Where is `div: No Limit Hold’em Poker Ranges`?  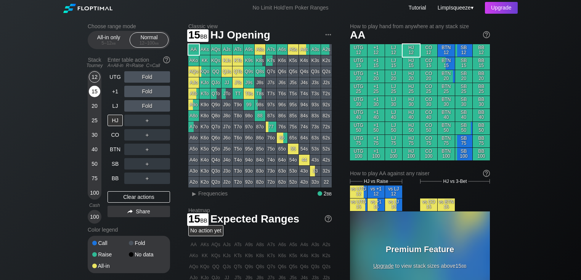 div: No Limit Hold’em Poker Ranges is located at coordinates (290, 8).